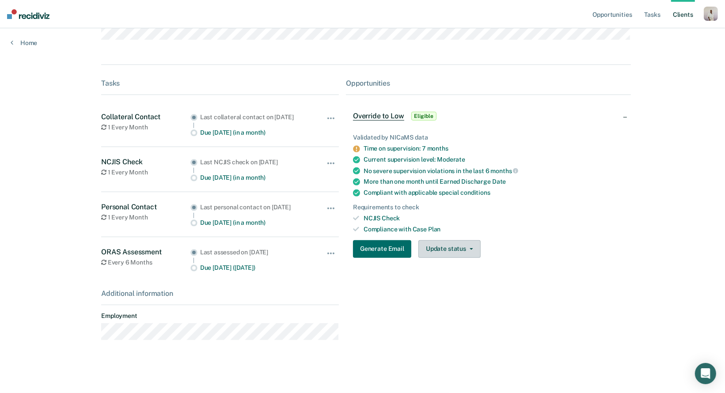 This screenshot has width=725, height=393. Describe the element at coordinates (499, 182) in the screenshot. I see `span: Date` at that location.